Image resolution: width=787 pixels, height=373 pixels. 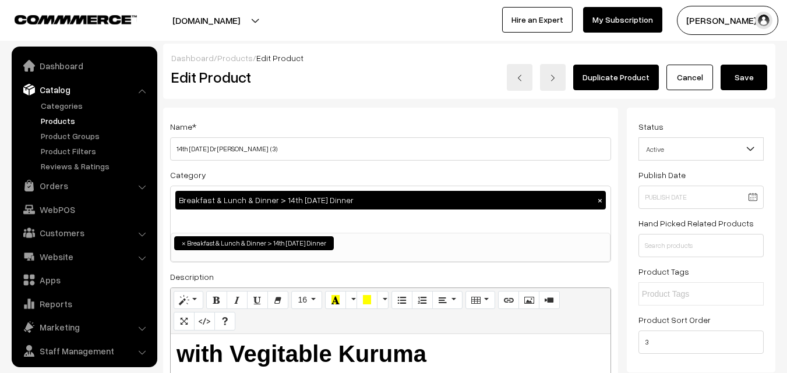 I want to click on label: Product Sort Order, so click(x=675, y=320).